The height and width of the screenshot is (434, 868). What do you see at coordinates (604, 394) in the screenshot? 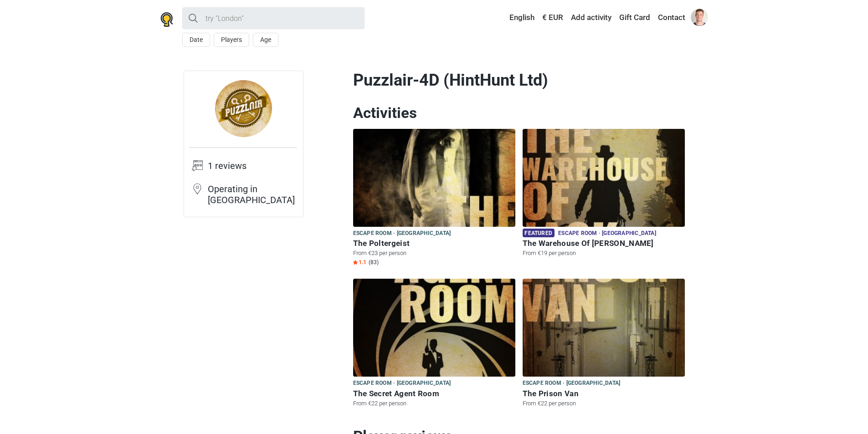
I see `h6: The Prison Van` at bounding box center [604, 394].